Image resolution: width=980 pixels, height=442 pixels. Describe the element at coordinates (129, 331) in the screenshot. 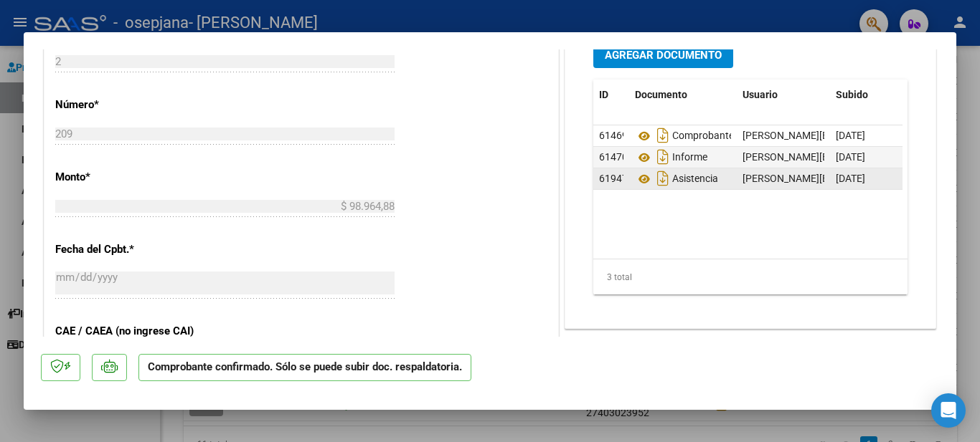

I see `p: CAE / CAEA (no ingrese CAI)` at that location.